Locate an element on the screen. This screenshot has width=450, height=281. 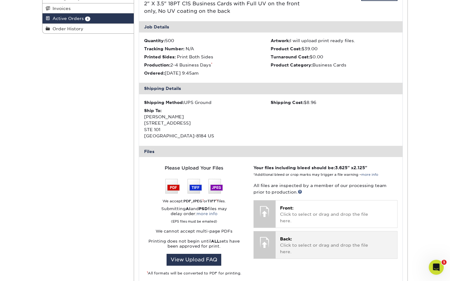
span: 2.125 is located at coordinates (359, 168).